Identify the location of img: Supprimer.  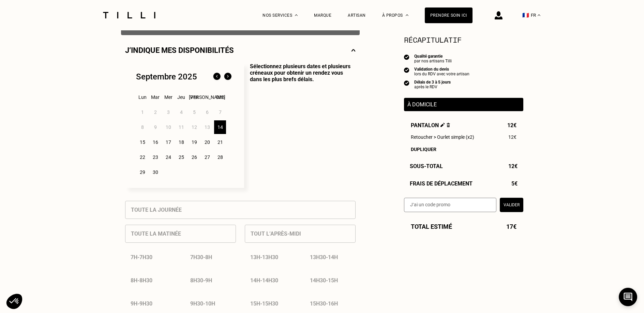
(448, 125).